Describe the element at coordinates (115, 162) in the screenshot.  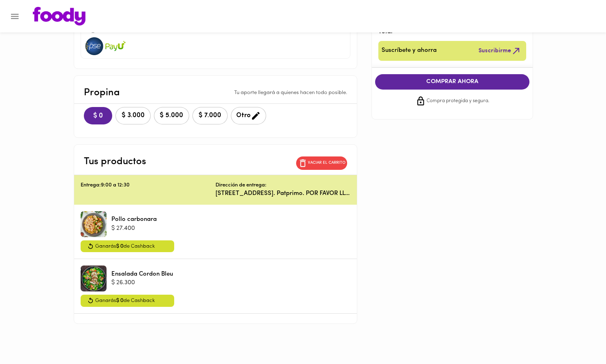
I see `p: Tus productos` at that location.